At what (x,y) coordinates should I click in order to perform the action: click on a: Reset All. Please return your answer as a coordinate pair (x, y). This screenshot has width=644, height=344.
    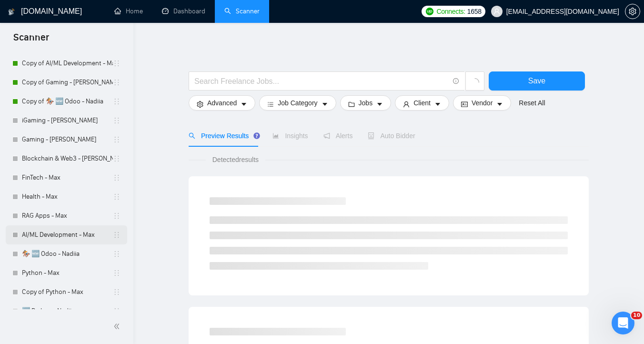
    Looking at the image, I should click on (531, 103).